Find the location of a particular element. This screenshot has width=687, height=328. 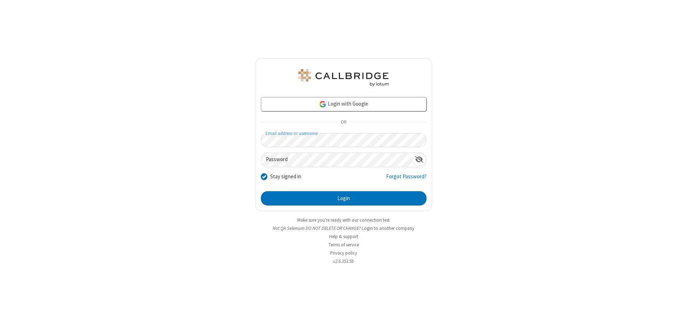

input: Password is located at coordinates (337, 160).